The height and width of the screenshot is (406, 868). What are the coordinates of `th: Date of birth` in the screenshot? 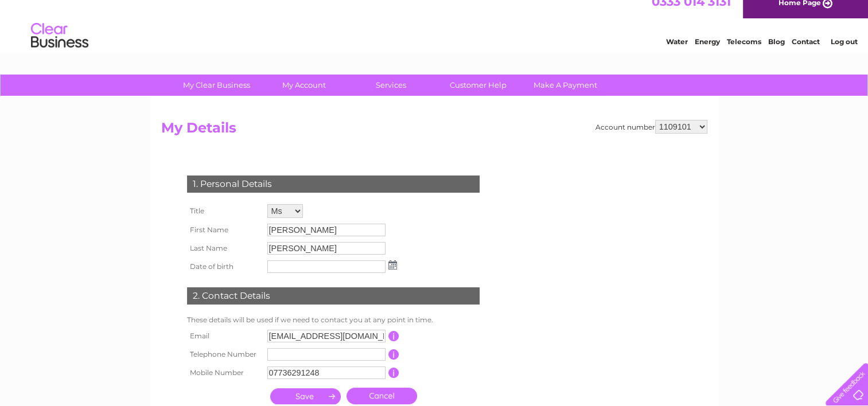 It's located at (224, 267).